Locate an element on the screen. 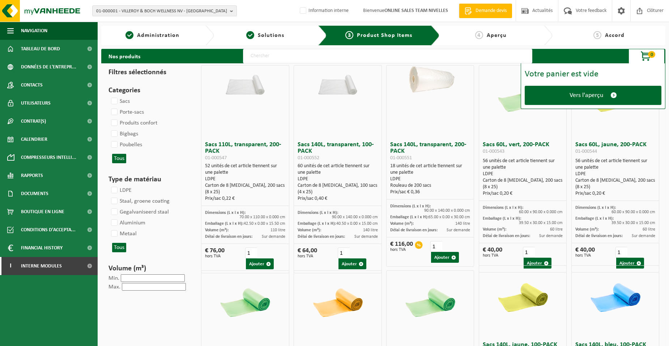 This screenshot has height=346, width=669. div: Votre panier est vide is located at coordinates (593, 74).